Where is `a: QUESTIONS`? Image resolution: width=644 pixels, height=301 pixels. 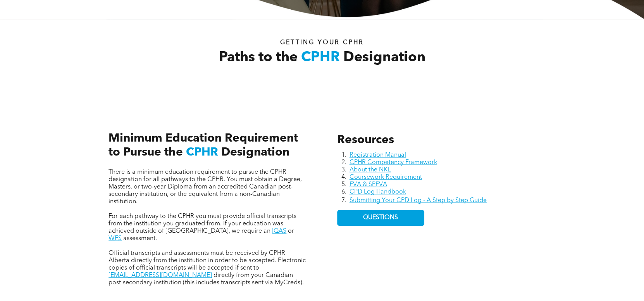
a: QUESTIONS is located at coordinates (380, 218).